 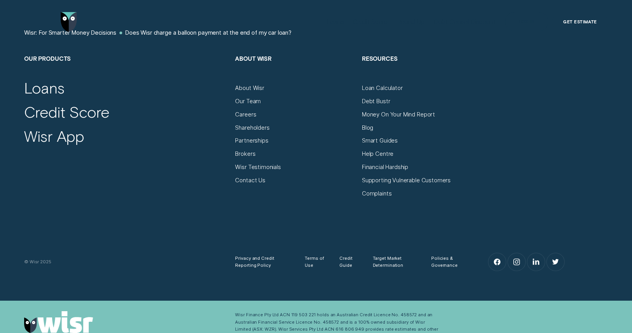 What do you see at coordinates (250, 180) in the screenshot?
I see `div: Contact Us` at bounding box center [250, 180].